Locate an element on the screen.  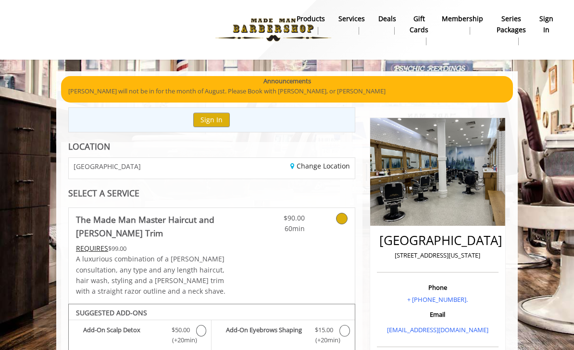
a: ServicesServices is located at coordinates (351, 25).